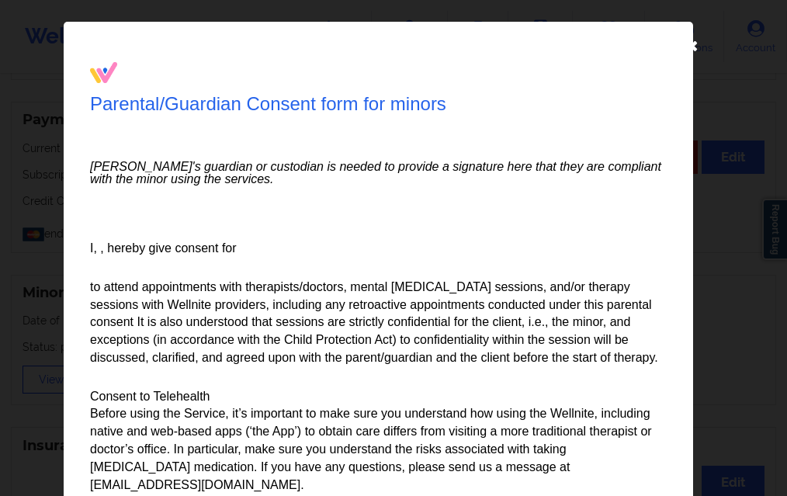 The height and width of the screenshot is (496, 787). I want to click on p: I, , hereby give consent for, so click(378, 248).